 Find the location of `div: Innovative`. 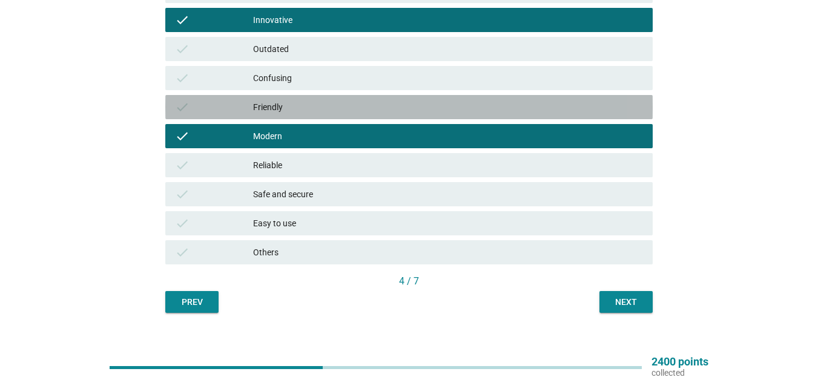

div: Innovative is located at coordinates (448, 20).